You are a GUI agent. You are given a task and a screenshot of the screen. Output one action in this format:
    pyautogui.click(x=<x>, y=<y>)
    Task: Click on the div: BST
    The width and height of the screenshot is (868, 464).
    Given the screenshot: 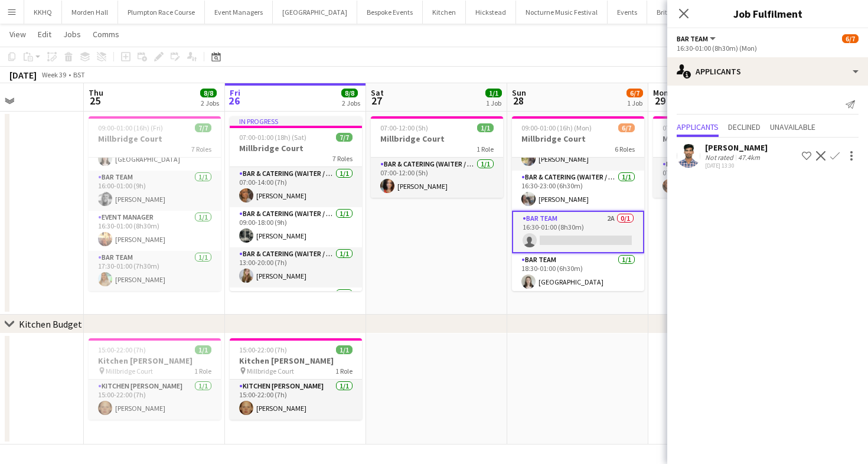 What is the action you would take?
    pyautogui.click(x=79, y=75)
    